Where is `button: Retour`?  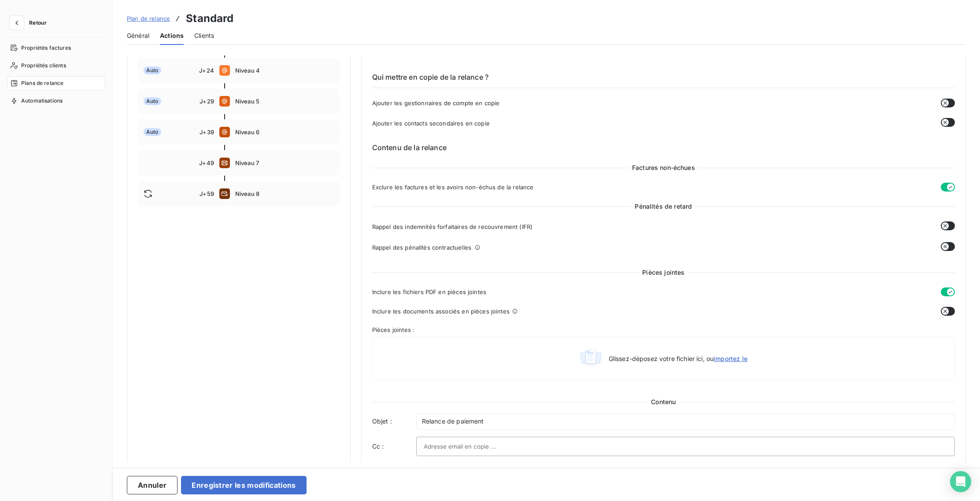 button: Retour is located at coordinates (30, 23).